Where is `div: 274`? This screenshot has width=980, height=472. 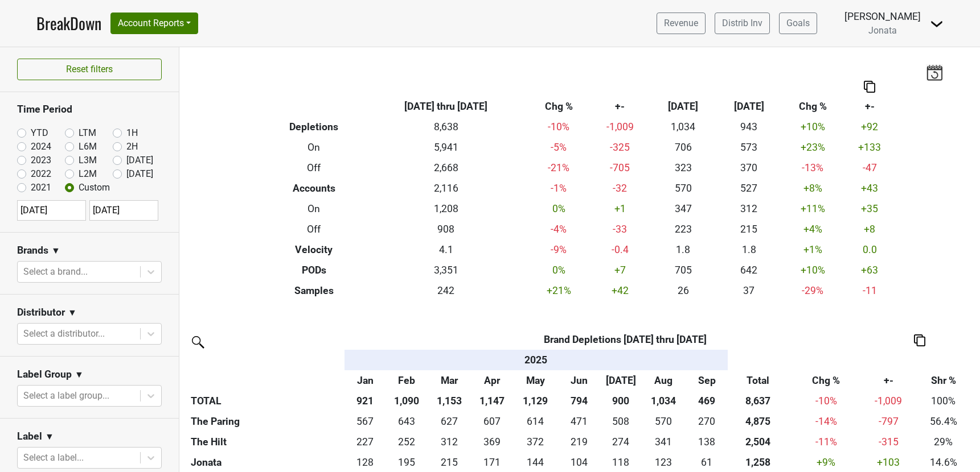
div: 274 is located at coordinates (621, 443).